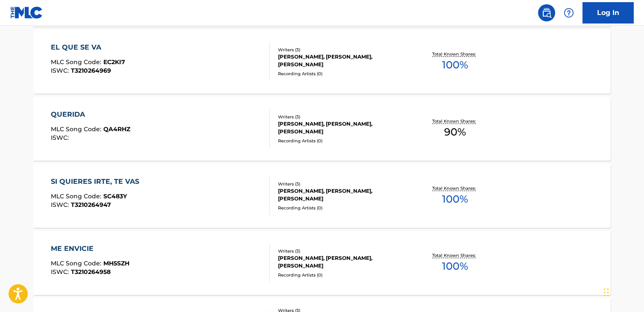 The height and width of the screenshot is (312, 644). What do you see at coordinates (26, 12) in the screenshot?
I see `img: MLC Logo` at bounding box center [26, 12].